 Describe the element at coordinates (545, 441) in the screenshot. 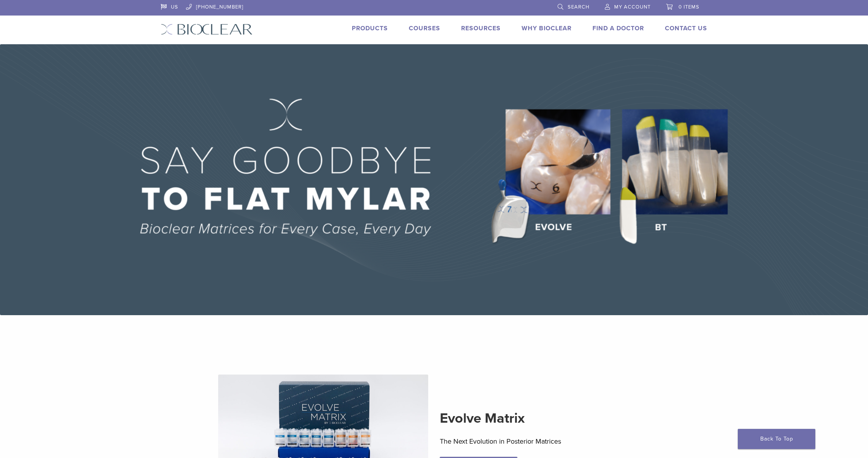

I see `p: The Next Evolution in Posterior Matrices` at that location.